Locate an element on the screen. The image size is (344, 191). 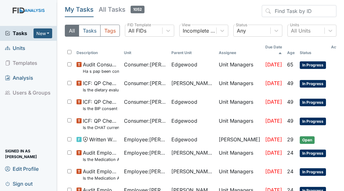
small: Is the CHAT current? (document the date in the comment section) is located at coordinates (101, 128).